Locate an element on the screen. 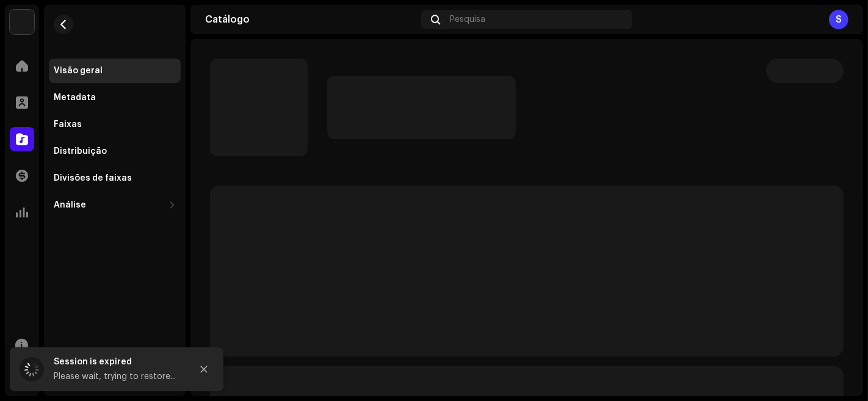  div: Visão geral is located at coordinates (78, 71).